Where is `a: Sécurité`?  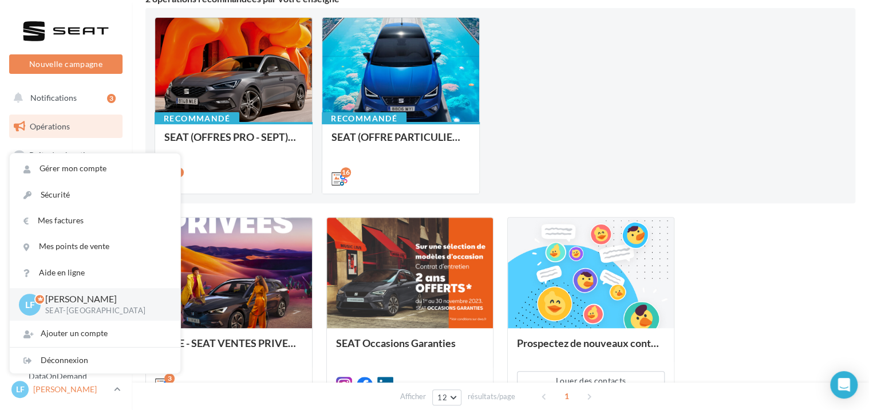 a: Sécurité is located at coordinates (95, 195).